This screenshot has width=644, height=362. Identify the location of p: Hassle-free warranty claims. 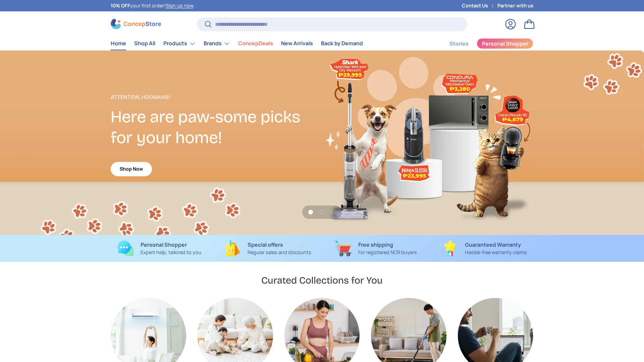
(495, 253).